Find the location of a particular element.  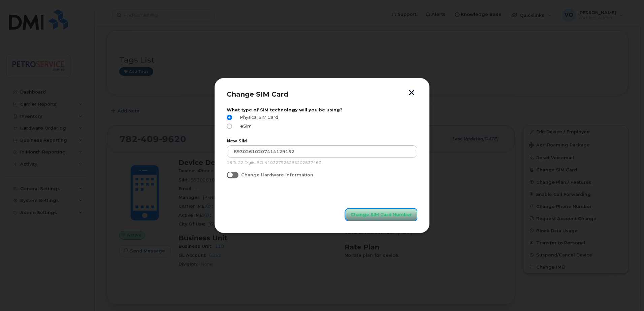

label: What type of SIM technology will you be using? is located at coordinates (322, 109).